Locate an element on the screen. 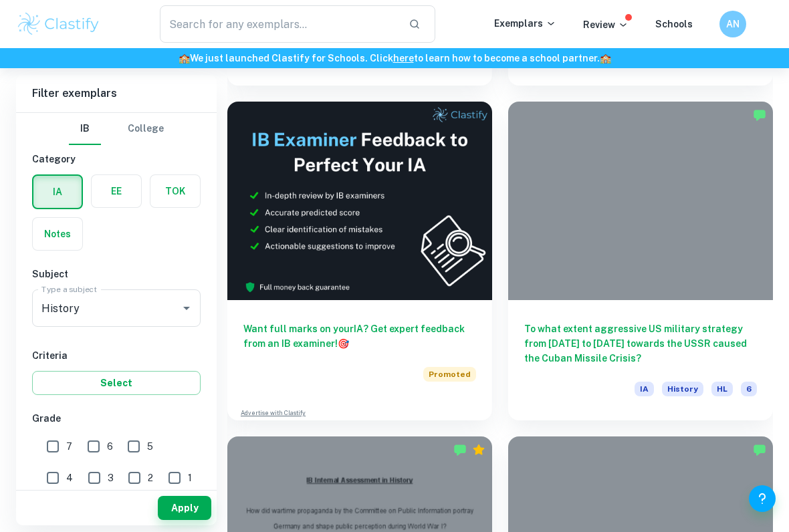 The width and height of the screenshot is (789, 532). button: AN is located at coordinates (732, 25).